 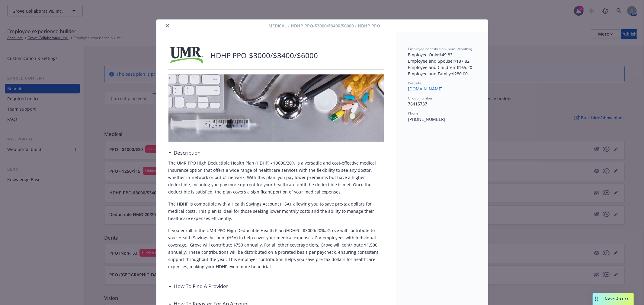 I want to click on p: 76415737, so click(x=442, y=103).